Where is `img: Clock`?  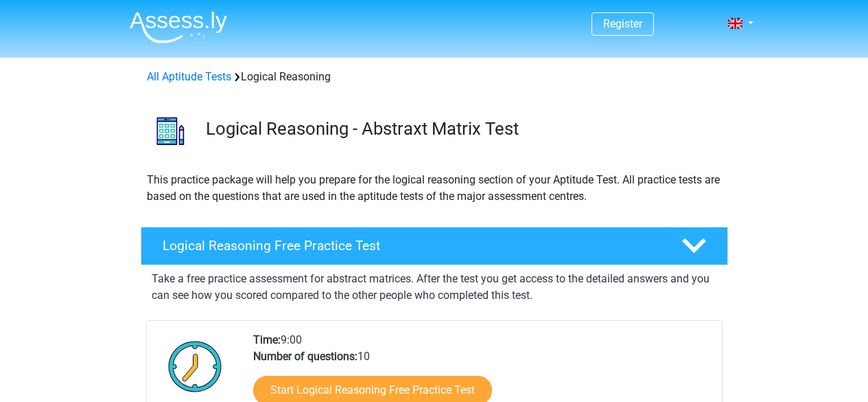
img: Clock is located at coordinates (195, 366).